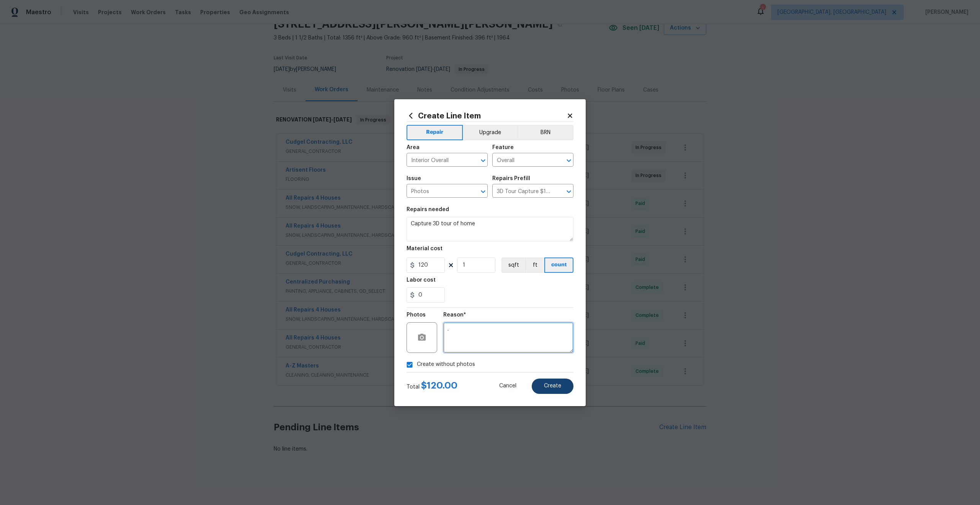 This screenshot has width=980, height=505. Describe the element at coordinates (446, 364) in the screenshot. I see `span: Create without photos` at that location.